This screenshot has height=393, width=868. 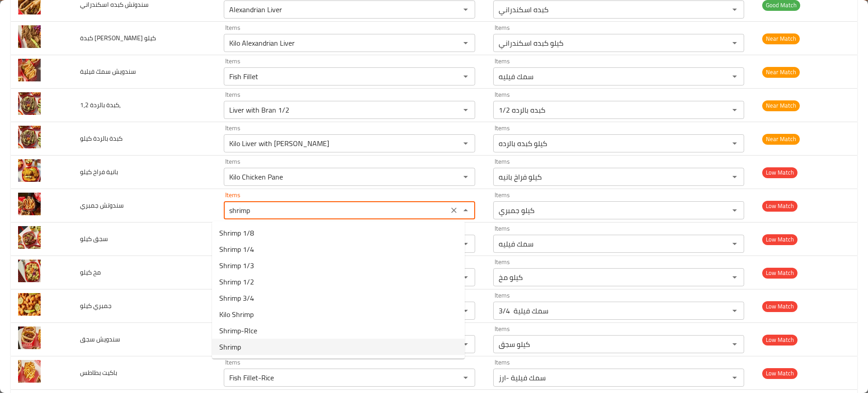 What do you see at coordinates (236, 233) in the screenshot?
I see `span: Shrimp 1/8` at bounding box center [236, 233].